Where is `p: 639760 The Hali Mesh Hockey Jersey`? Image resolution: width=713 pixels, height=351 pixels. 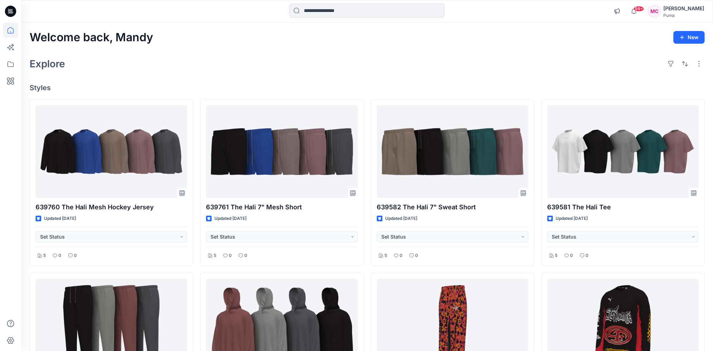 p: 639760 The Hali Mesh Hockey Jersey is located at coordinates (111, 207).